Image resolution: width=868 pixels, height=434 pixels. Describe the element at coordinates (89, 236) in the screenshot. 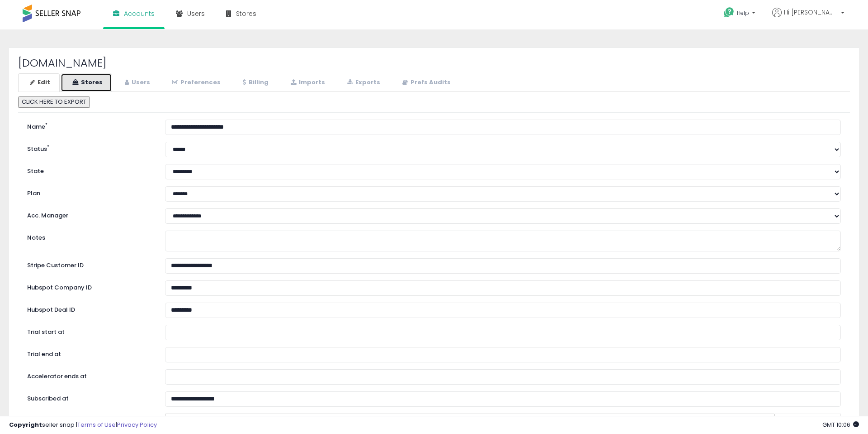

I see `label: Notes` at that location.